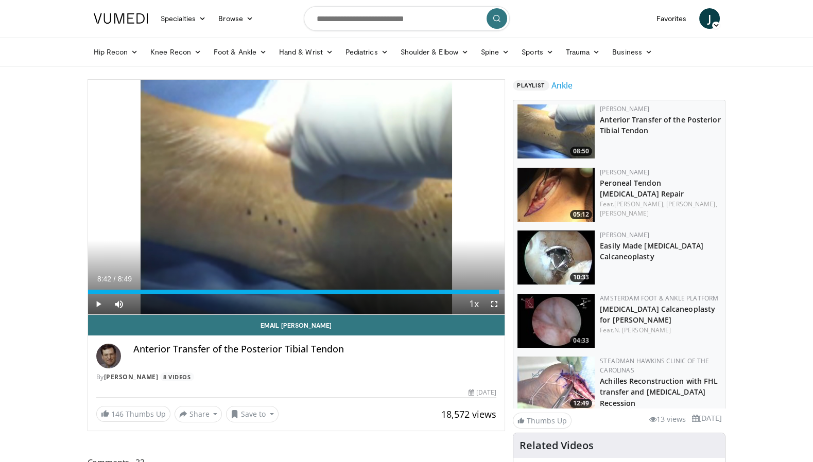  I want to click on span: Playlist, so click(531, 85).